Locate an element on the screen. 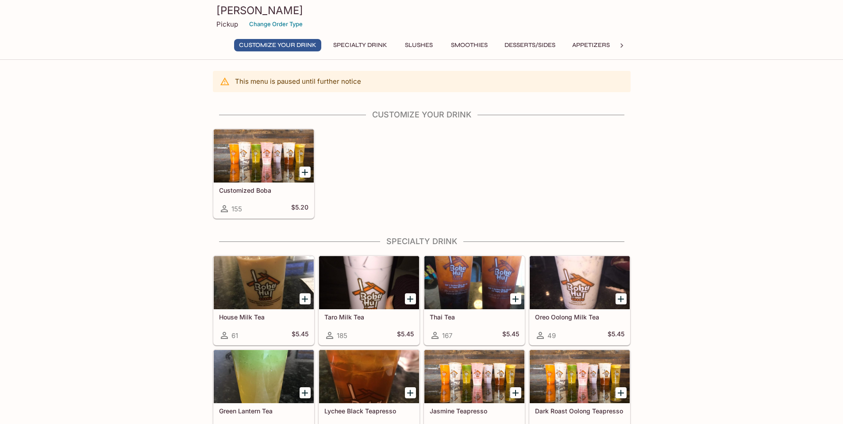 The image size is (843, 424). a: House Milk Tea61$5.45 is located at coordinates (264, 300).